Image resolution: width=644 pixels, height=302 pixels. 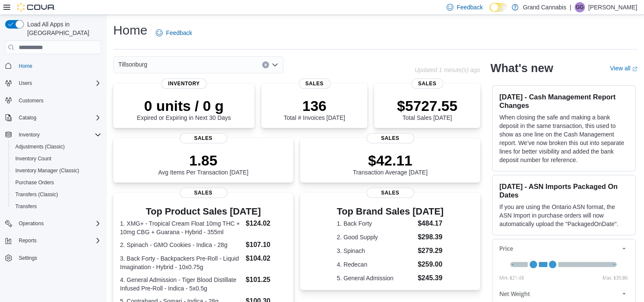 What do you see at coordinates (266, 223) in the screenshot?
I see `dd: $124.02` at bounding box center [266, 223].